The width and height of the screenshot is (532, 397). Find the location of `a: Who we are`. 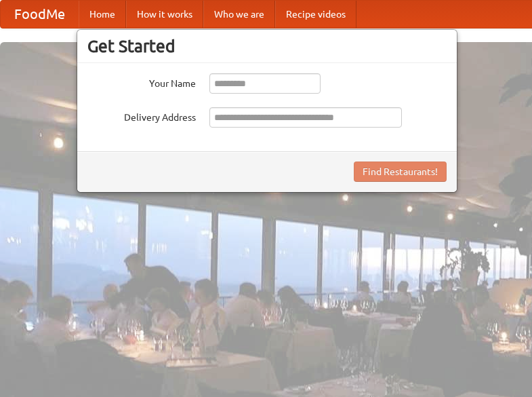

a: Who we are is located at coordinates (240, 14).